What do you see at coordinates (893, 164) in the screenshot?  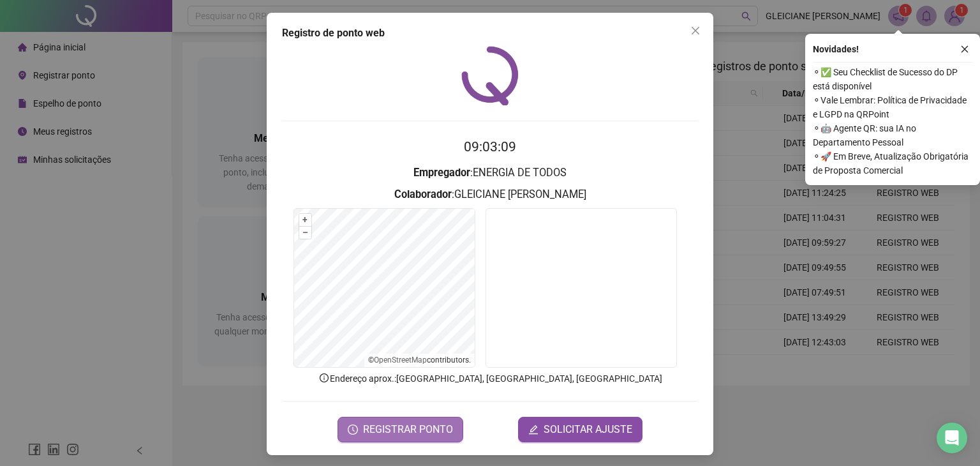 I see `span: ⚬ 🚀 Em Breve, Atualização Obrigatória de Proposta Comercial` at bounding box center [893, 164].